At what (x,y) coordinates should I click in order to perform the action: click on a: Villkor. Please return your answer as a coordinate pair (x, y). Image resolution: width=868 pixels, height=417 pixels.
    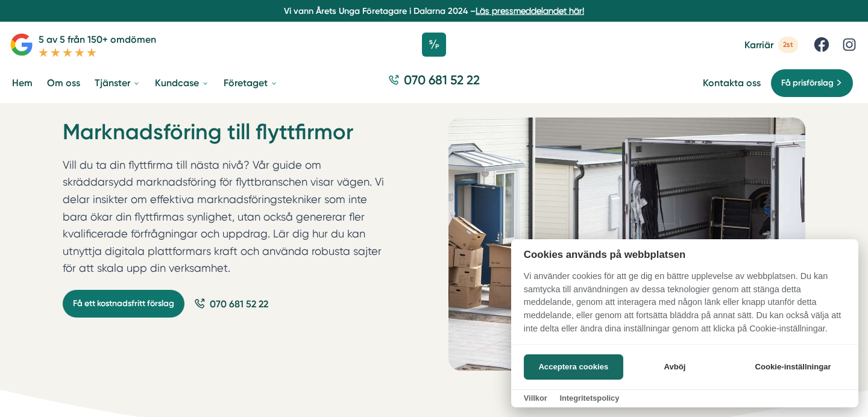
    Looking at the image, I should click on (536, 398).